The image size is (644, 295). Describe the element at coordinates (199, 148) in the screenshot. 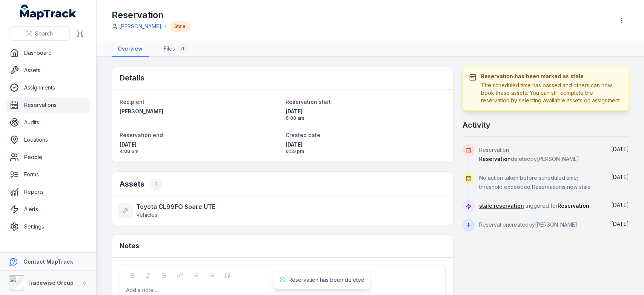

I see `time: 9/8/2025, 4:00:00 PM` at that location.